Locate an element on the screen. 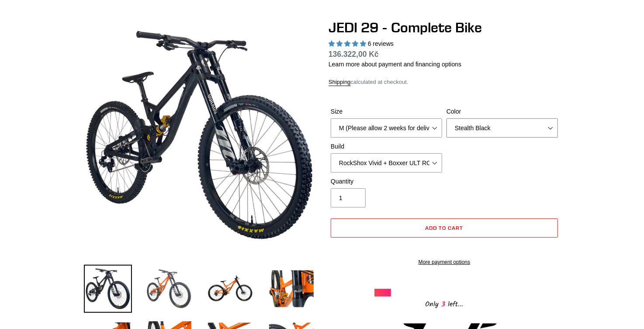  label: Color is located at coordinates (502, 112).